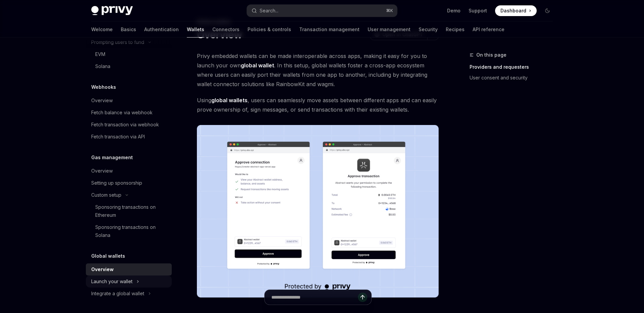 The width and height of the screenshot is (644, 313). What do you see at coordinates (329, 30) in the screenshot?
I see `a: Transaction management` at bounding box center [329, 30].